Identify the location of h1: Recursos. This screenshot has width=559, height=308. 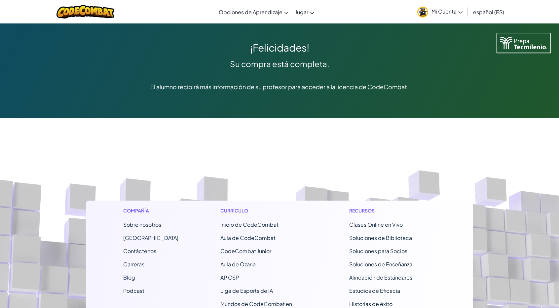
(392, 210).